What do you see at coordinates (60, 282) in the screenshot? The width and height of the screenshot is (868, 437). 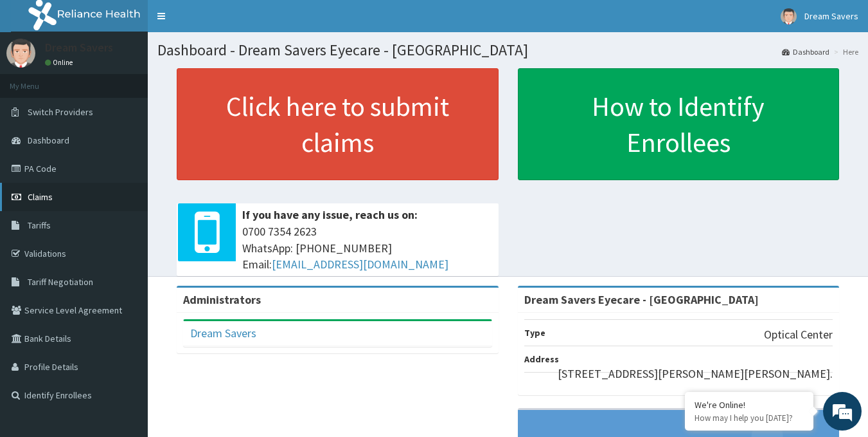 I see `span: Tariff Negotiation` at bounding box center [60, 282].